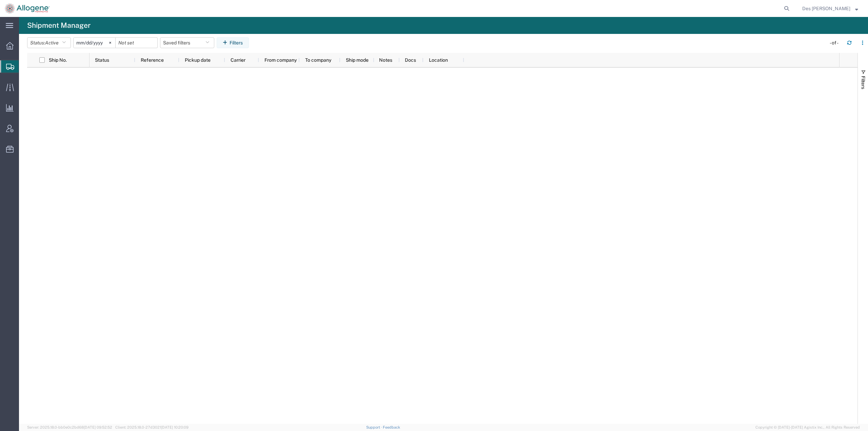 Image resolution: width=868 pixels, height=431 pixels. I want to click on div: - of -, so click(836, 43).